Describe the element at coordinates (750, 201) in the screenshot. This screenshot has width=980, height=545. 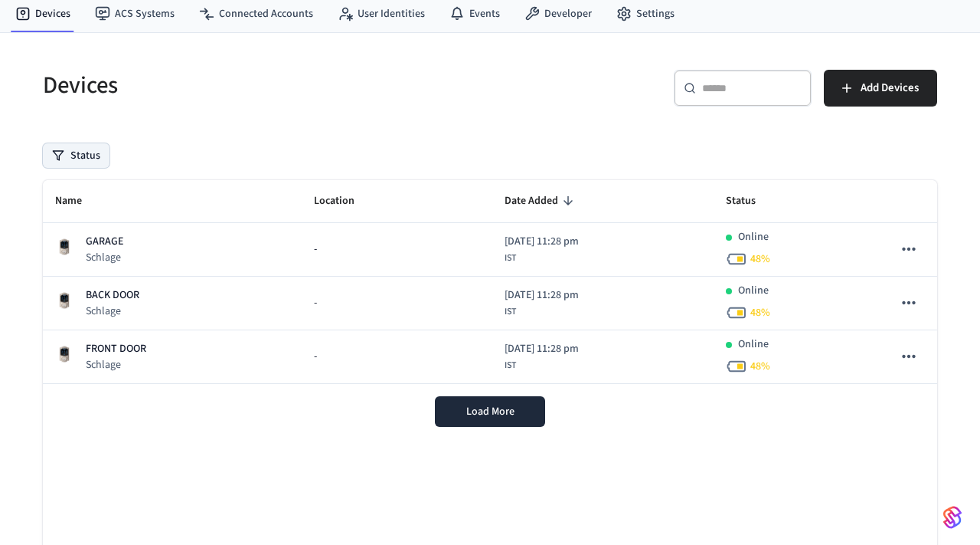
I see `span: Status` at that location.